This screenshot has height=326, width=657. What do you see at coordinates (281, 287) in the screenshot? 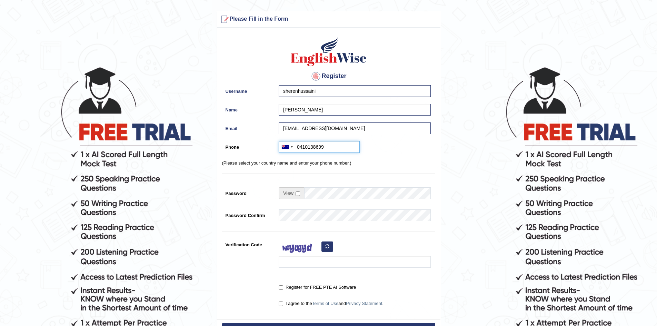
I see `input: Register for FREE PTE AI Software` at bounding box center [281, 287].